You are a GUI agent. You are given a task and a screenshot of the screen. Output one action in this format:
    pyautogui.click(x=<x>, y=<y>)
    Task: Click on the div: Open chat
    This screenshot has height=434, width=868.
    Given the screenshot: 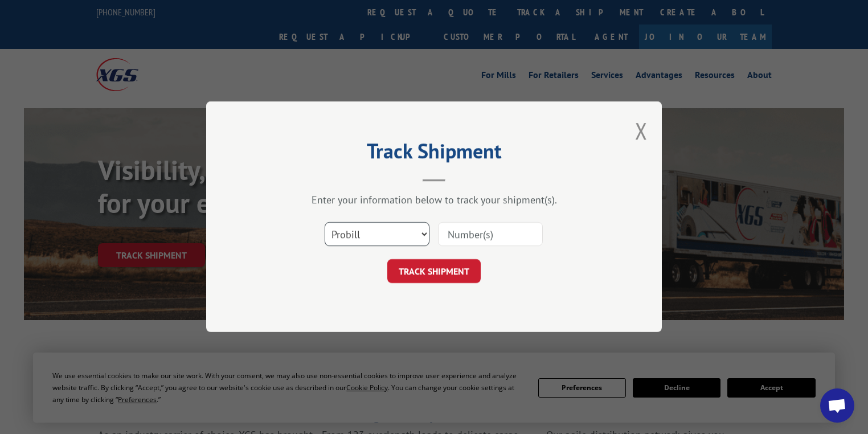 What is the action you would take?
    pyautogui.click(x=838, y=406)
    